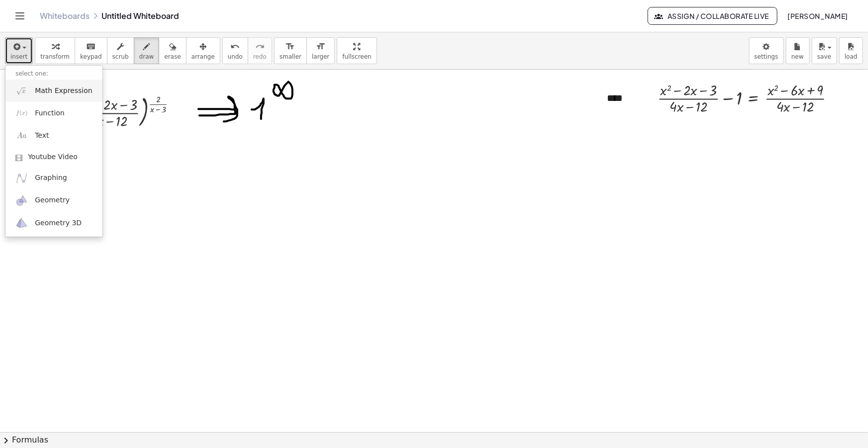 This screenshot has width=868, height=448. What do you see at coordinates (203, 57) in the screenshot?
I see `span: arrange` at bounding box center [203, 57].